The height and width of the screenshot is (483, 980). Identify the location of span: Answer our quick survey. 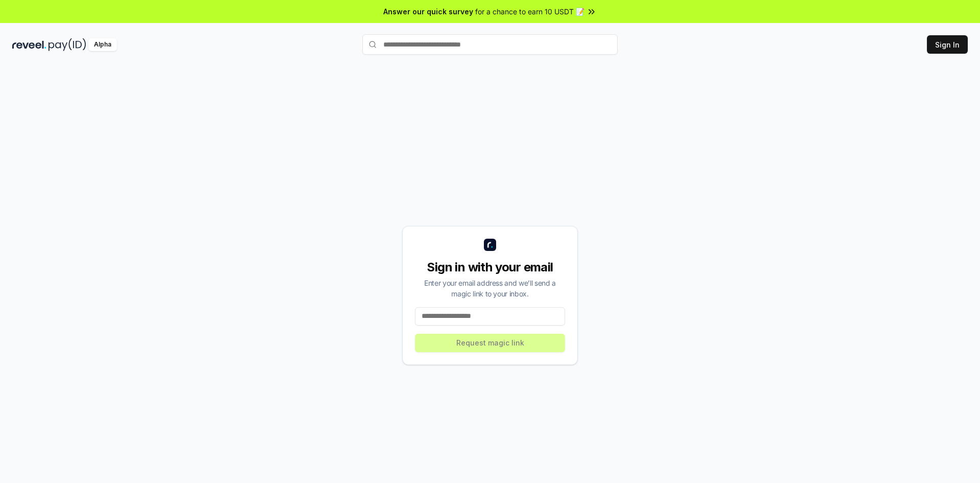
(429, 11).